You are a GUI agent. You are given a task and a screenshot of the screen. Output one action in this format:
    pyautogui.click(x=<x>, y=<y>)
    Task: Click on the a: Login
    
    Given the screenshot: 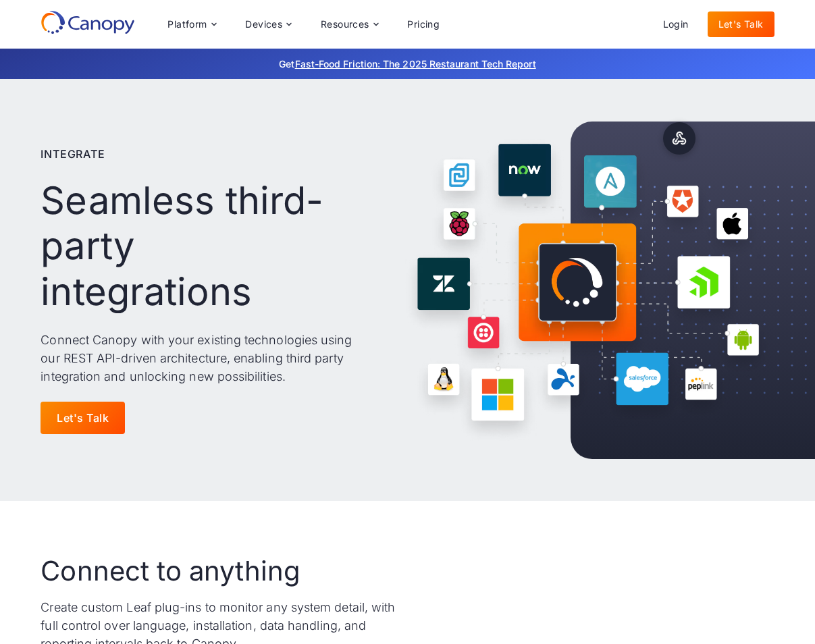 What is the action you would take?
    pyautogui.click(x=676, y=24)
    